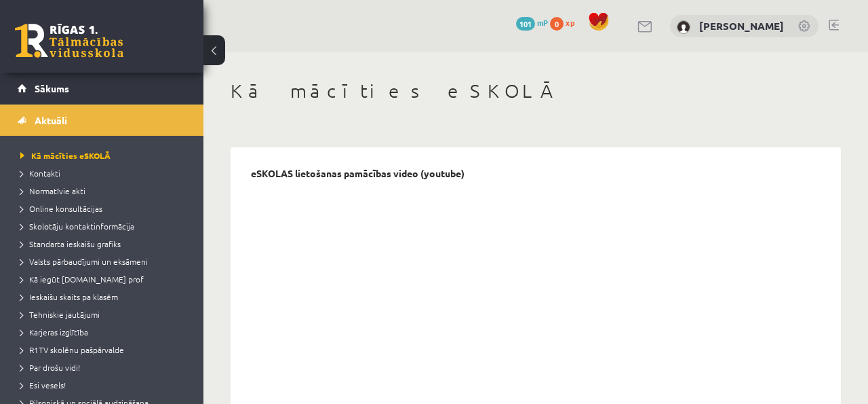 This screenshot has width=868, height=404. Describe the element at coordinates (684, 28) in the screenshot. I see `img: Jegors Rogoļevs` at that location.